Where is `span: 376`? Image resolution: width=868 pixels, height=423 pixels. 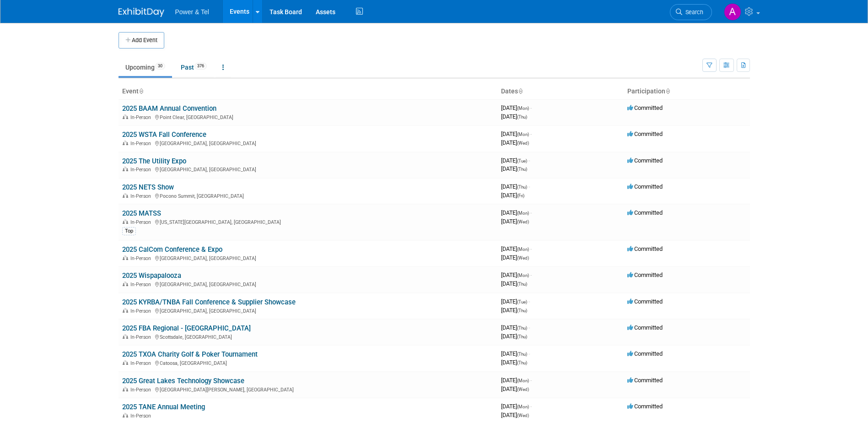 span: 376 is located at coordinates (200, 66).